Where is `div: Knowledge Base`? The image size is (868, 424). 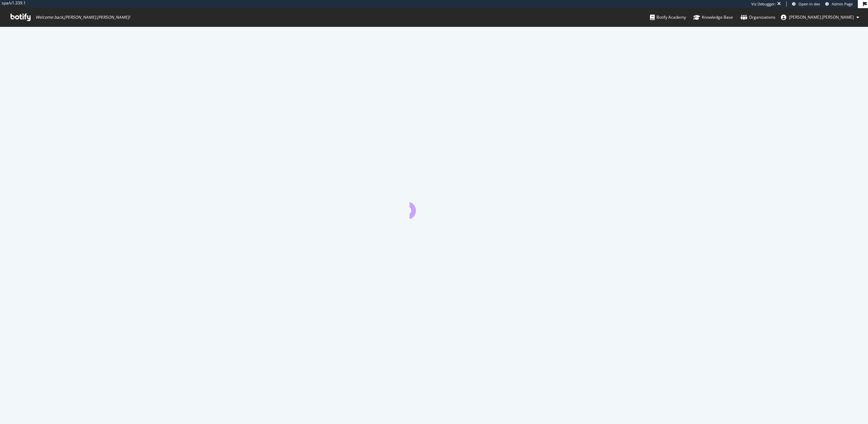
div: Knowledge Base is located at coordinates (713, 18).